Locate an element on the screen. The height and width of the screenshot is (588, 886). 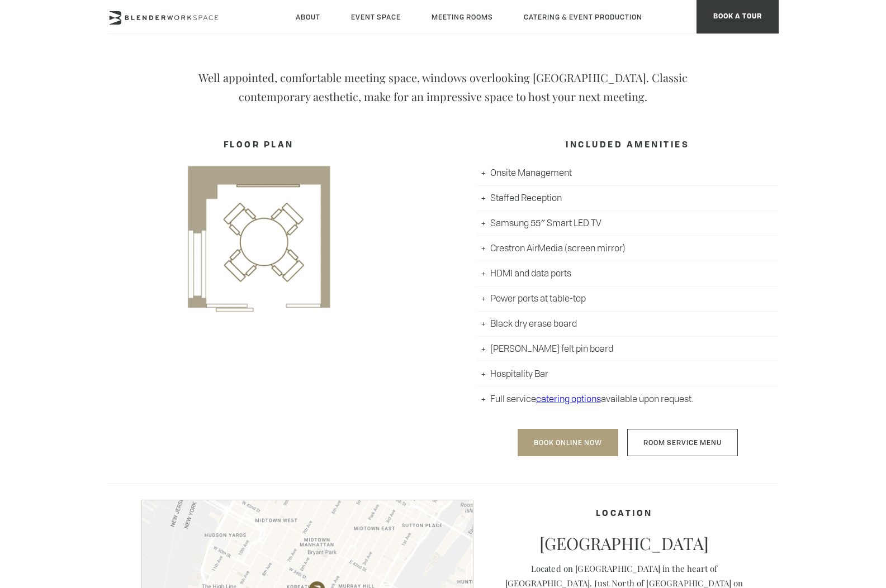
h4: INCLUDED AMENITIES is located at coordinates (628, 146).